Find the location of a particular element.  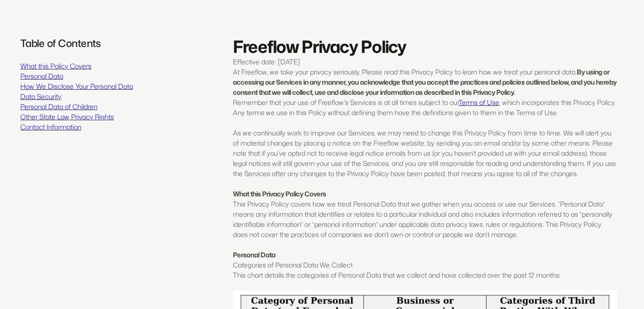

h6: Table of Contents is located at coordinates (106, 43).